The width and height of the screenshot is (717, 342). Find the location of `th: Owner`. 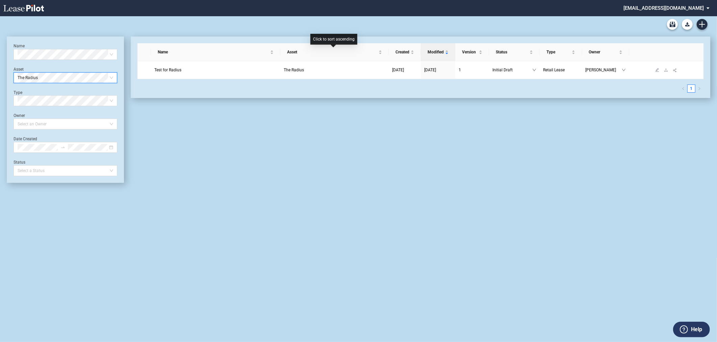

th: Owner is located at coordinates (605, 52).